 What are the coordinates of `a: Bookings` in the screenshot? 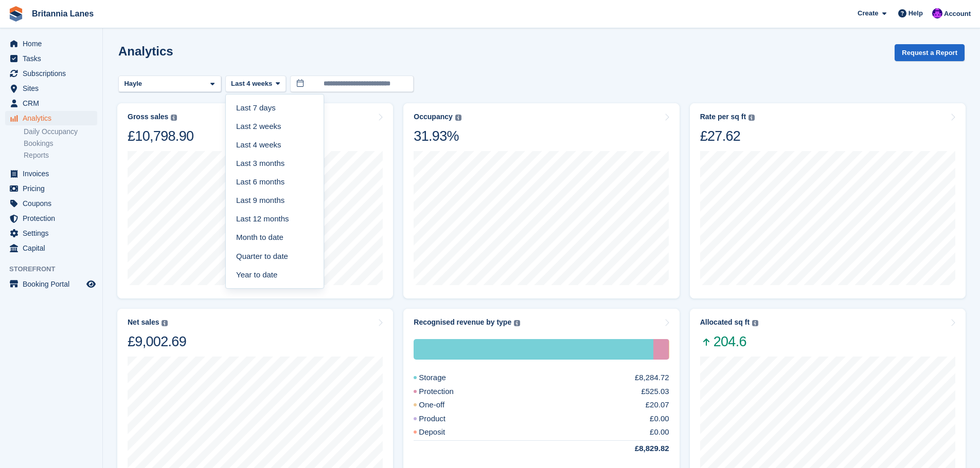 It's located at (60, 143).